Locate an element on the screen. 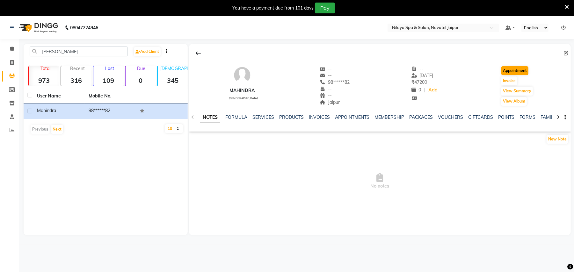  th: User Name is located at coordinates (59, 96).